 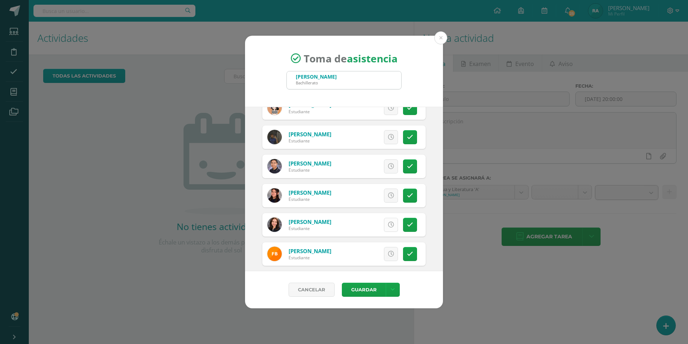 What do you see at coordinates (275, 166) in the screenshot?
I see `img: 826da7588de3193f7bdd37ee5d76658b.png` at bounding box center [275, 166].